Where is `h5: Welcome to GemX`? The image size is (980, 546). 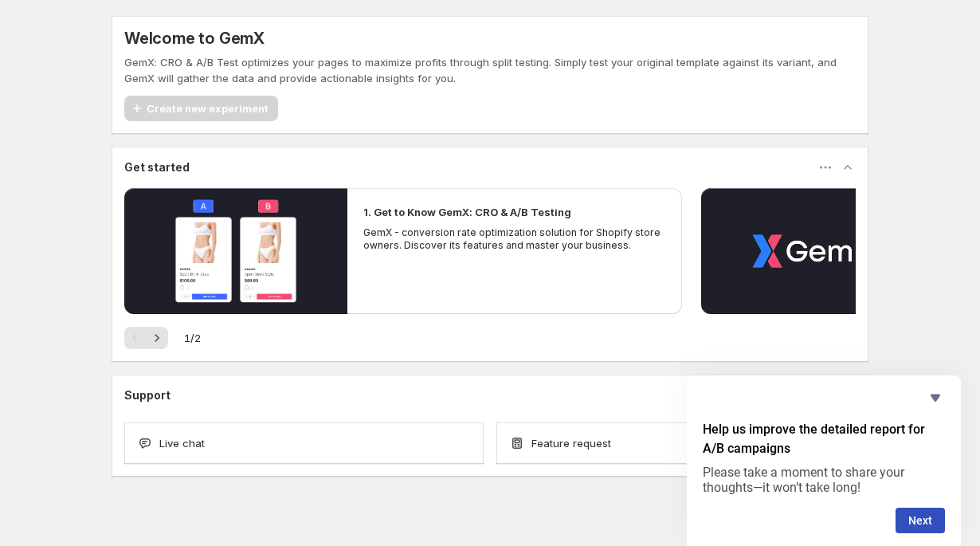
h5: Welcome to GemX is located at coordinates (194, 39).